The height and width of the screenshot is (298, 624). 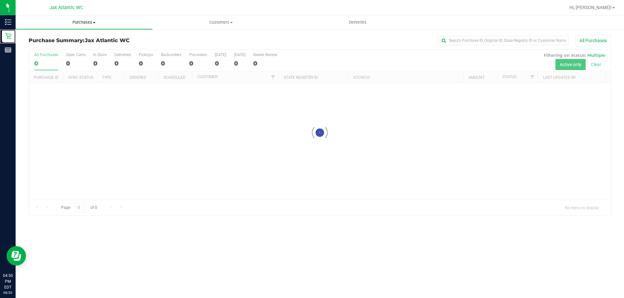 What do you see at coordinates (125, 41) in the screenshot?
I see `h3: Purchase Summary:` at bounding box center [125, 41].